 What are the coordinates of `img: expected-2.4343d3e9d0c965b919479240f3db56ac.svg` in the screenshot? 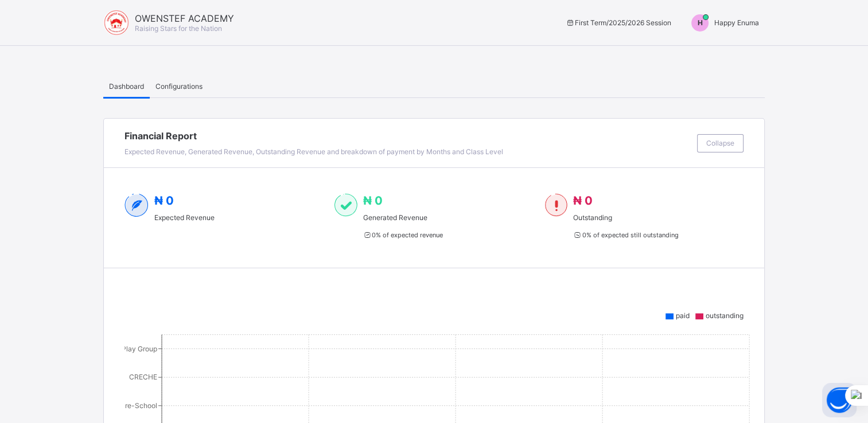 It's located at (136, 205).